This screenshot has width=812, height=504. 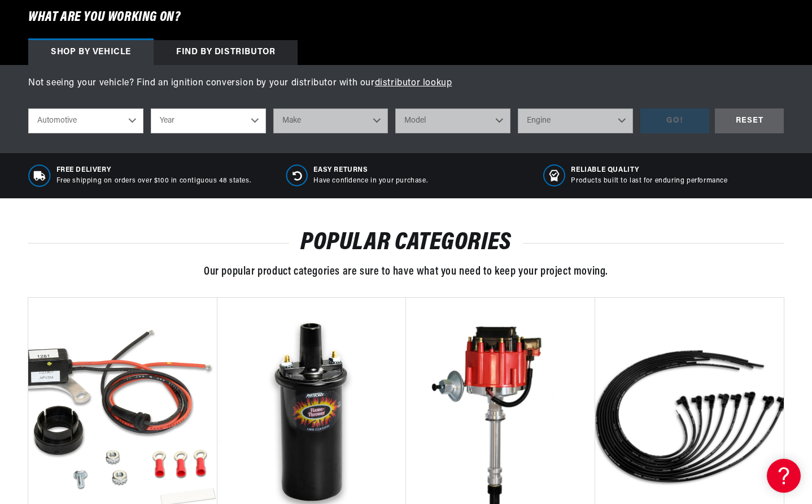 What do you see at coordinates (406, 83) in the screenshot?
I see `p: Not seeing your vehicle? Find an ignition conversion by your distributor with our` at bounding box center [406, 83].